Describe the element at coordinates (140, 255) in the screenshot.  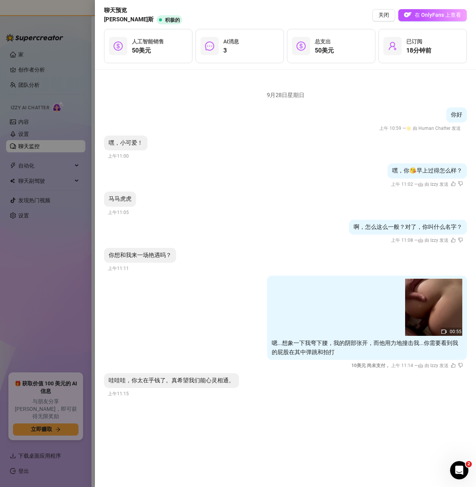
I see `font: 你想和我来一场艳遇吗？` at that location.